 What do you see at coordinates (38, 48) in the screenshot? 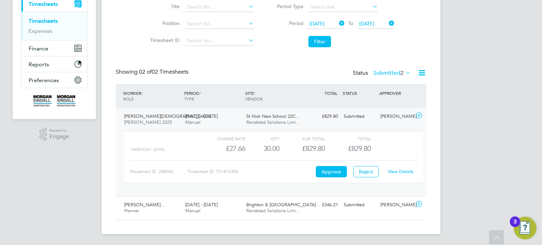
I see `span: Finance` at bounding box center [38, 48].